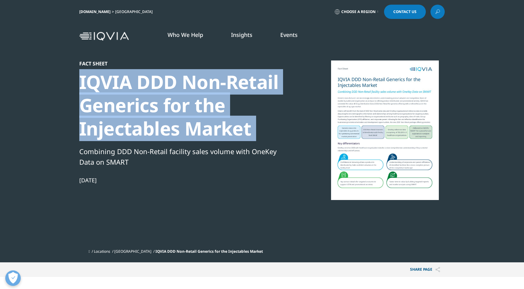  Describe the element at coordinates (437, 269) in the screenshot. I see `img: Share PAGE` at that location.